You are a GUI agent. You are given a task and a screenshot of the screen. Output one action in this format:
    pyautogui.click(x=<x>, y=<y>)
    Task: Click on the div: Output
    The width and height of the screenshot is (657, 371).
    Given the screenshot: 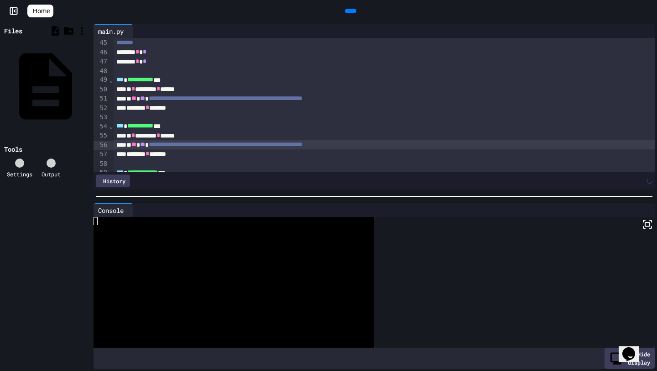 What is the action you would take?
    pyautogui.click(x=51, y=174)
    